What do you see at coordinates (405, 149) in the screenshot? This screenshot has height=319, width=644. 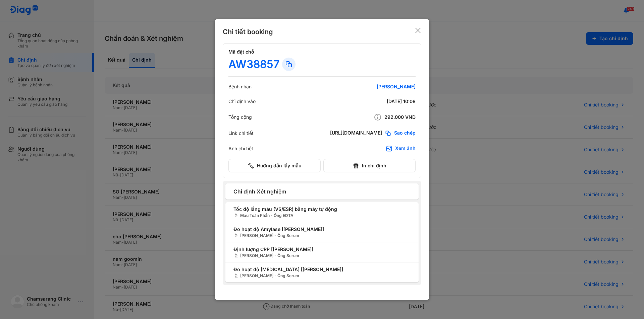 I see `div: Xem ảnh` at bounding box center [405, 149].